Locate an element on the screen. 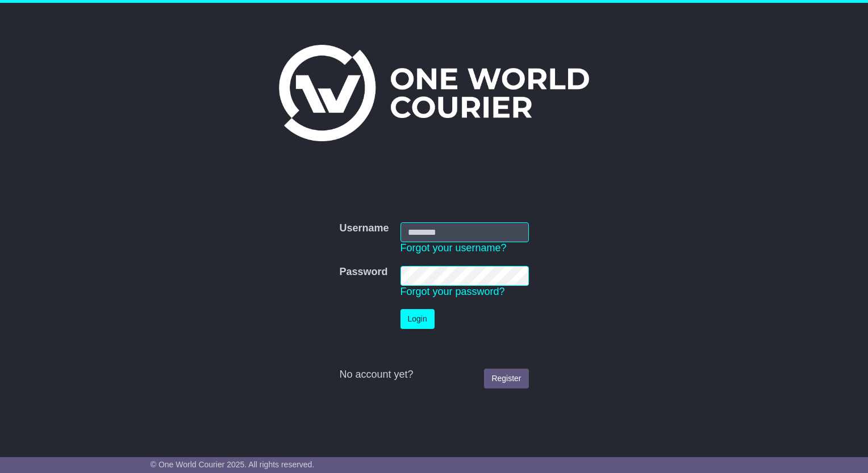 The image size is (868, 473). label: Password is located at coordinates (363, 272).